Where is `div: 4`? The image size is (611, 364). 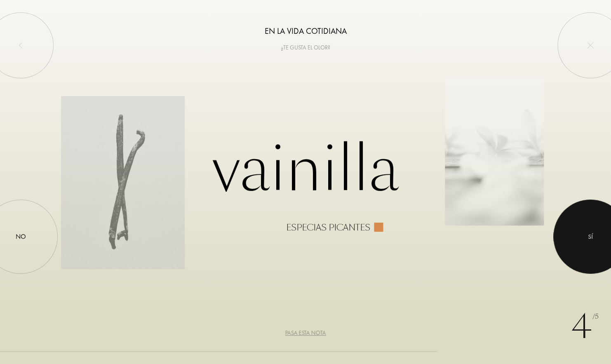 div: 4 is located at coordinates (584, 327).